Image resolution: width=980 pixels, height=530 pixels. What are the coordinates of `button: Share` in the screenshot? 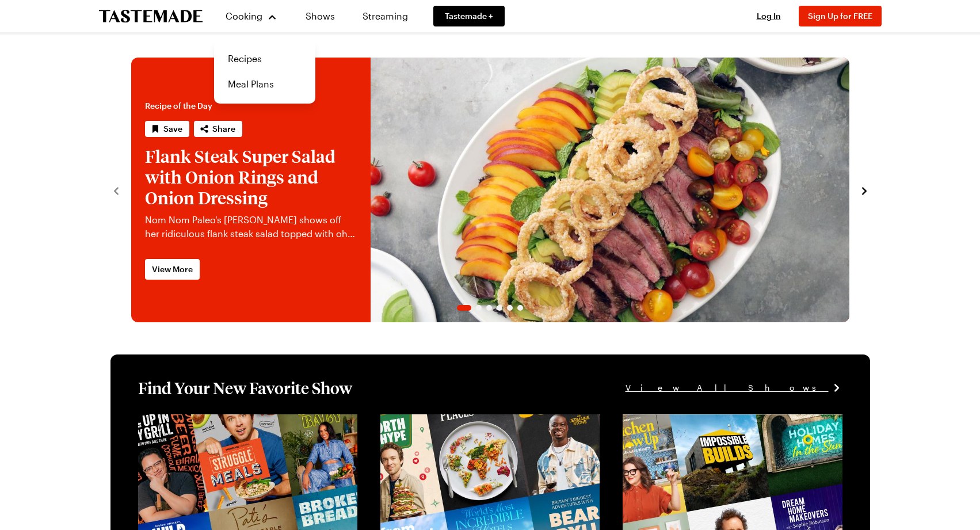 It's located at (218, 129).